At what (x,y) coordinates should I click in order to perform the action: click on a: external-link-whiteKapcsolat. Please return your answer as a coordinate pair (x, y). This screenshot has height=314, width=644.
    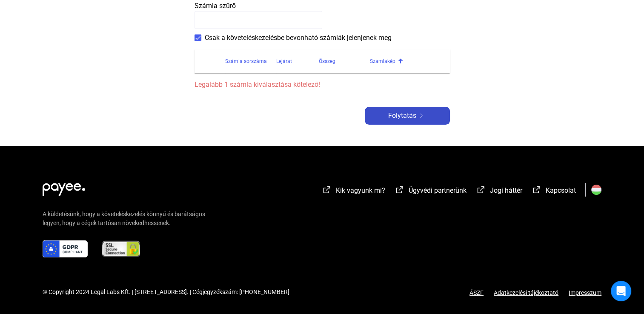
    Looking at the image, I should click on (553, 192).